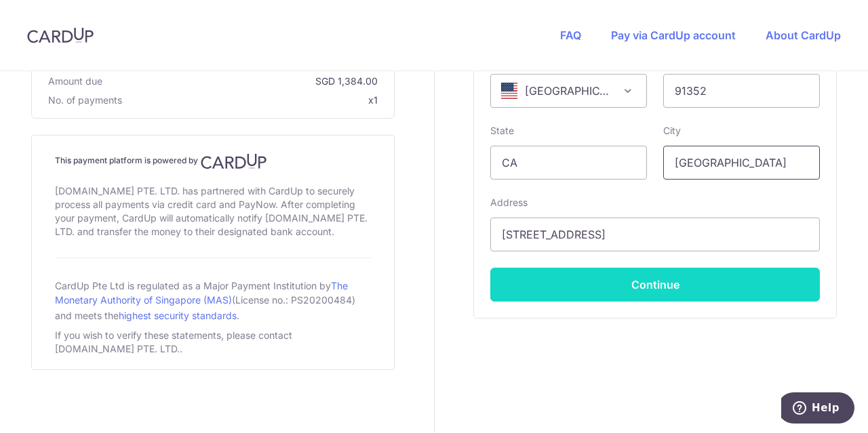 This screenshot has height=433, width=868. What do you see at coordinates (673, 35) in the screenshot?
I see `a: Pay via CardUp account` at bounding box center [673, 35].